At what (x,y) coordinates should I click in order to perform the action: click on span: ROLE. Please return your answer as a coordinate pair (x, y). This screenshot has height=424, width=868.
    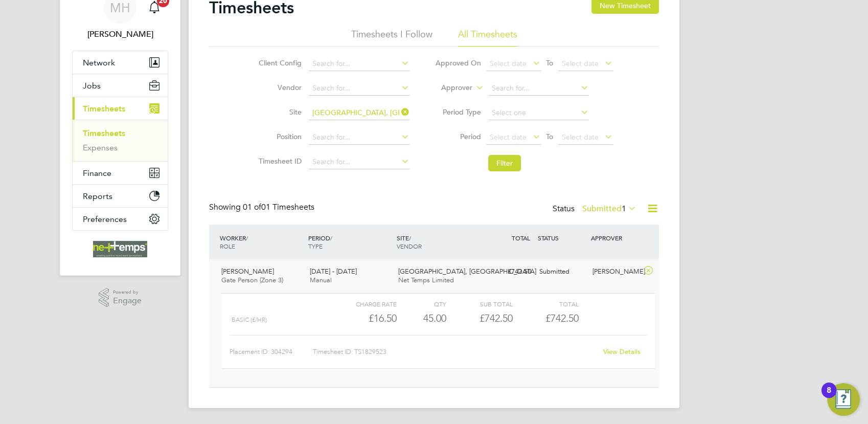
    Looking at the image, I should click on (227, 246).